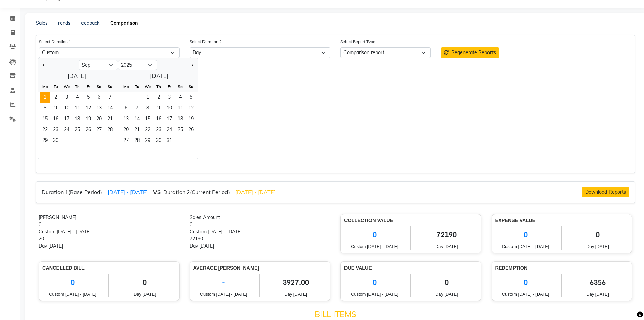  What do you see at coordinates (470, 52) in the screenshot?
I see `button: Regenerate Reports` at bounding box center [470, 52].